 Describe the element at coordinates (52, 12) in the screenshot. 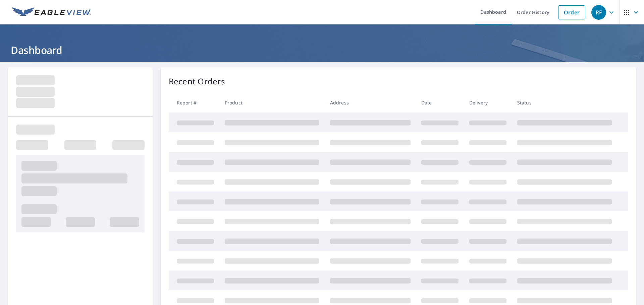

I see `img: EV Logo` at that location.